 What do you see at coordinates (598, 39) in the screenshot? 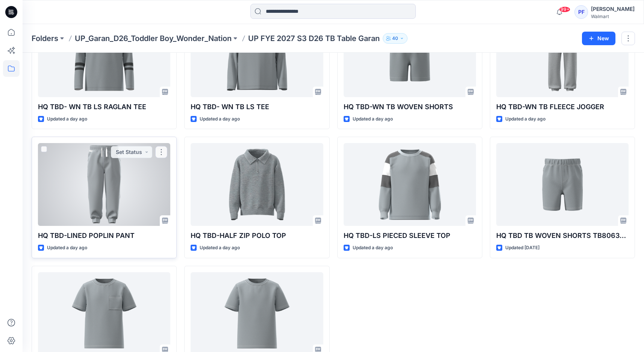
I see `button: New` at bounding box center [598, 39].